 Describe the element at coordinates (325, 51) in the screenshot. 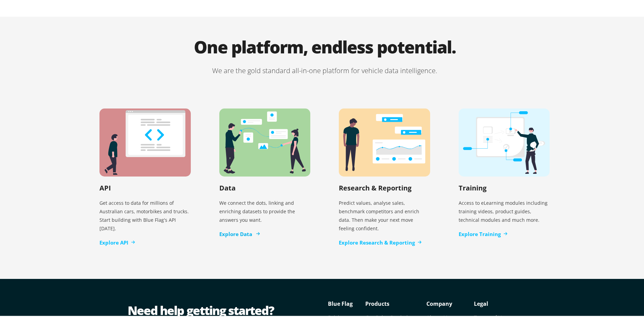

I see `h1: One platform, endless potential.` at that location.